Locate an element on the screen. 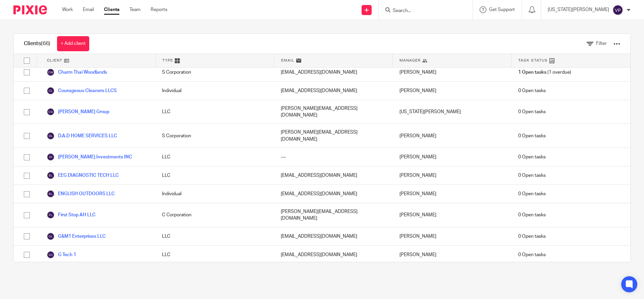 The height and width of the screenshot is (299, 644). img: Pixie is located at coordinates (30, 10).